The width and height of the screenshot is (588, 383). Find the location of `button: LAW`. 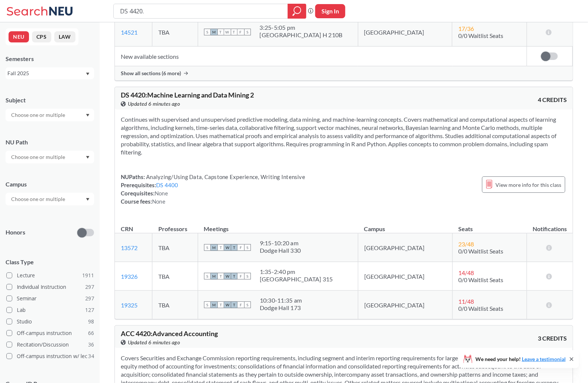

button: LAW is located at coordinates (65, 37).